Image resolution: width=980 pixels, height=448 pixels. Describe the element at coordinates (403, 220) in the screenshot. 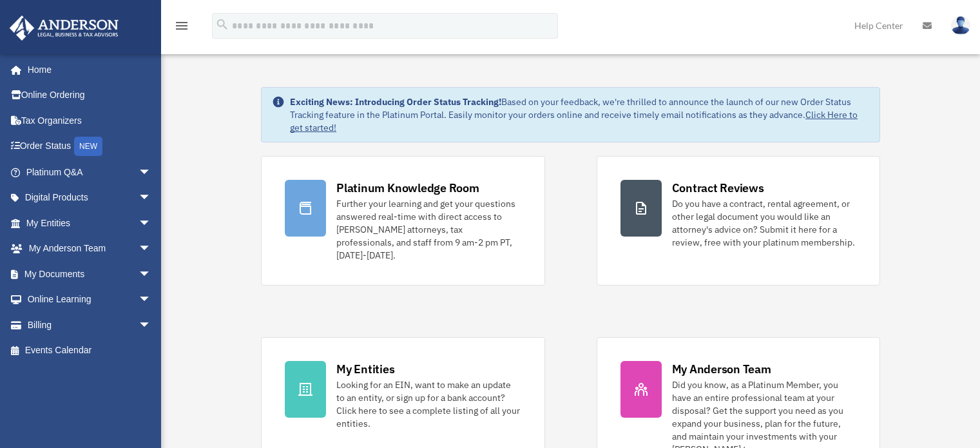

I see `a: Platinum Knowledge Room Further your learning and get your questions answered real-time with dire...` at that location.